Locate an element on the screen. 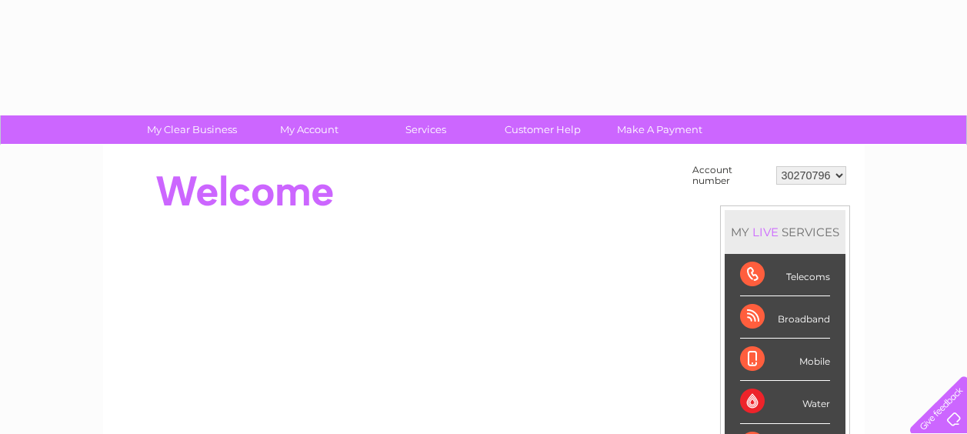  div: LIVE is located at coordinates (765, 231).